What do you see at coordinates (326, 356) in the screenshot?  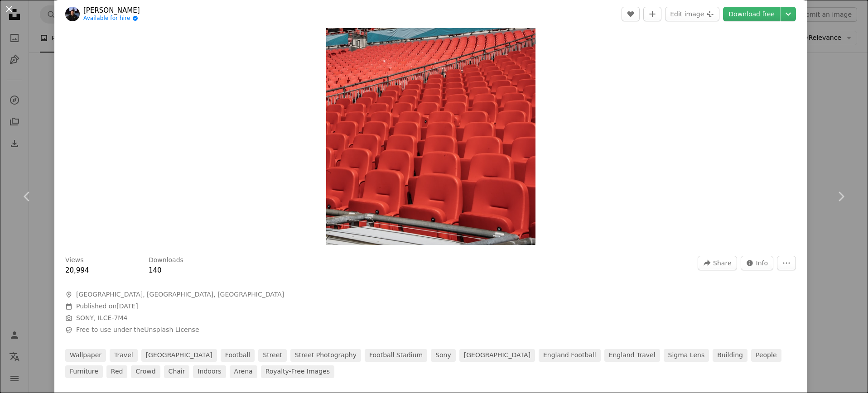 I see `a: street photography` at bounding box center [326, 356].